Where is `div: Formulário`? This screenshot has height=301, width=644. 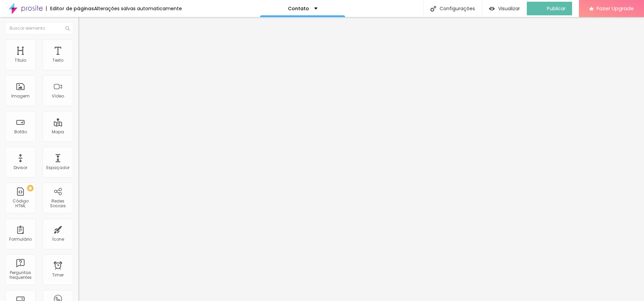
div: Formulário is located at coordinates (20, 239).